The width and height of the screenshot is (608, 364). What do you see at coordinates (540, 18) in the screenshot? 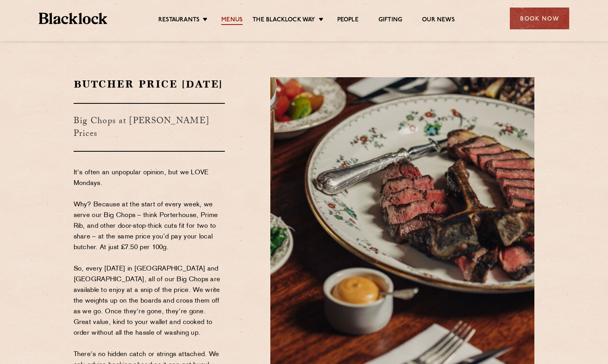
I see `div: Book Now` at bounding box center [540, 18].